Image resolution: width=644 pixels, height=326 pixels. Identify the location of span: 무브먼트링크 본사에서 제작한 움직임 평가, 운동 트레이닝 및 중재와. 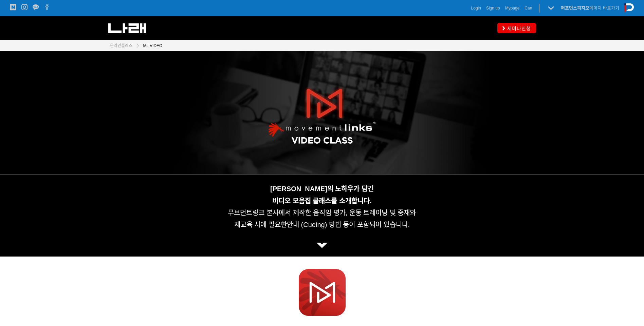
(322, 213).